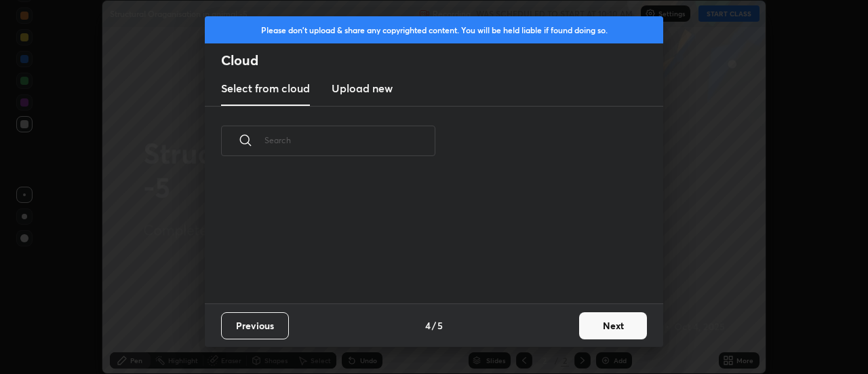 The image size is (868, 374). What do you see at coordinates (613, 326) in the screenshot?
I see `button: Next` at bounding box center [613, 326].